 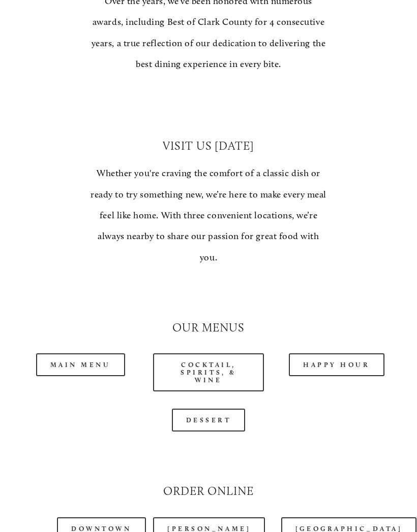 I want to click on h2: Our Menus, so click(x=208, y=328).